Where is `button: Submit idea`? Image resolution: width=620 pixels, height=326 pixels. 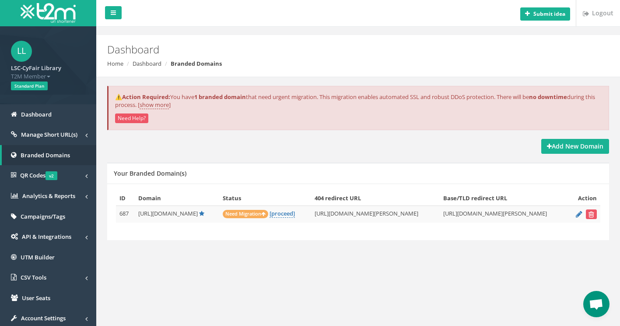
button: Submit idea is located at coordinates (545, 14).